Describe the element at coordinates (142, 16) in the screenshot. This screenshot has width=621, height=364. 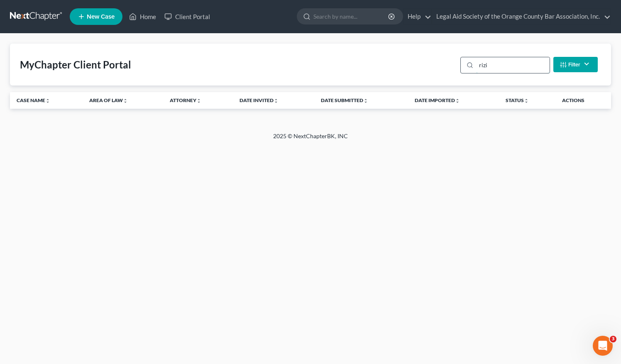
I see `a: Home` at that location.